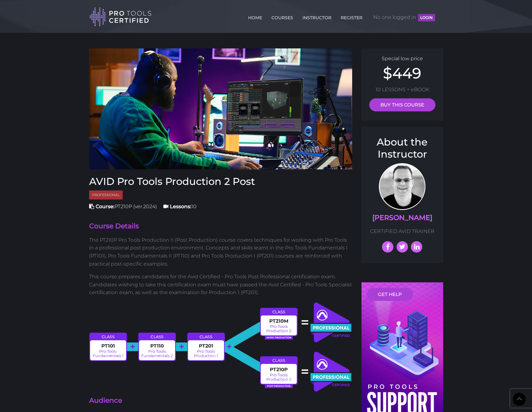  Describe the element at coordinates (180, 206) in the screenshot. I see `strong: Lessons:` at that location.